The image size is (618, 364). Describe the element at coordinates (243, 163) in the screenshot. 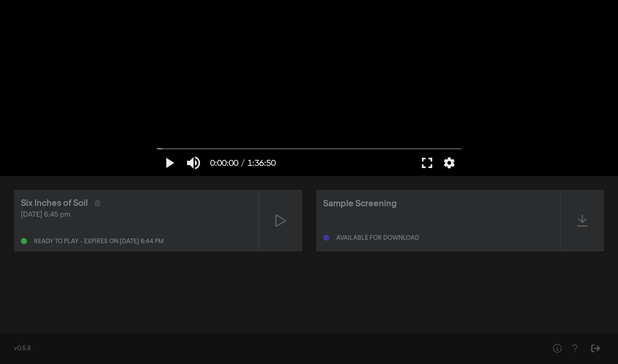

I see `button: 0:00:00 / 1:36:50` at that location.